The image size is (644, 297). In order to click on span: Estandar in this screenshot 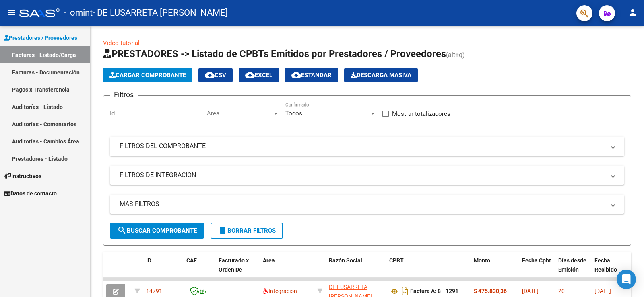, I will do `click(312, 75)`.